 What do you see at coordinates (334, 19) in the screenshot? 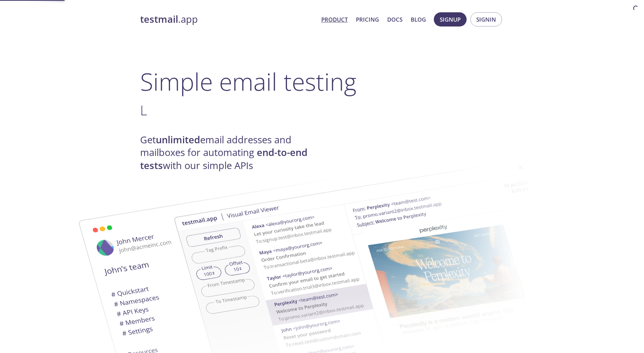
I see `a: Product` at bounding box center [334, 19].